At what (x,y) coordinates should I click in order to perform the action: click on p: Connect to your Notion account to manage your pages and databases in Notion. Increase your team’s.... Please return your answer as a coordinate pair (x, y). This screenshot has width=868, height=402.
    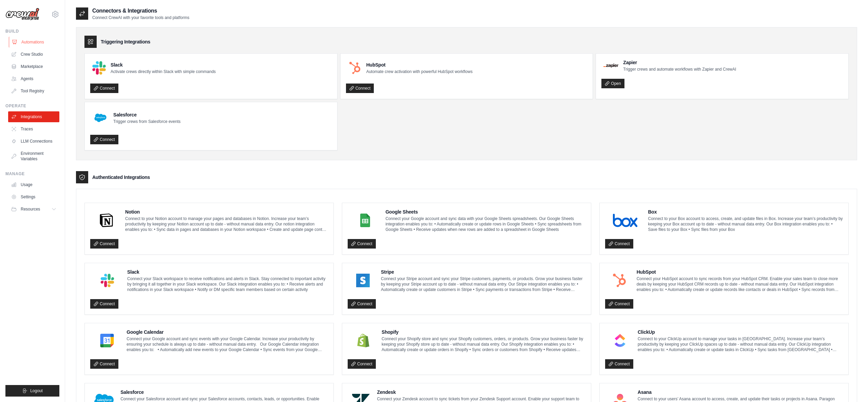
    Looking at the image, I should click on (226, 224).